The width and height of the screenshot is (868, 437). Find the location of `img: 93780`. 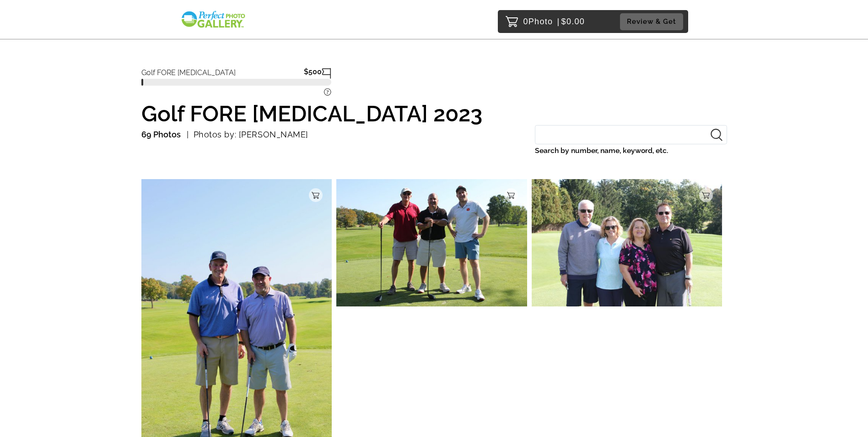

img: 93780 is located at coordinates (627, 242).